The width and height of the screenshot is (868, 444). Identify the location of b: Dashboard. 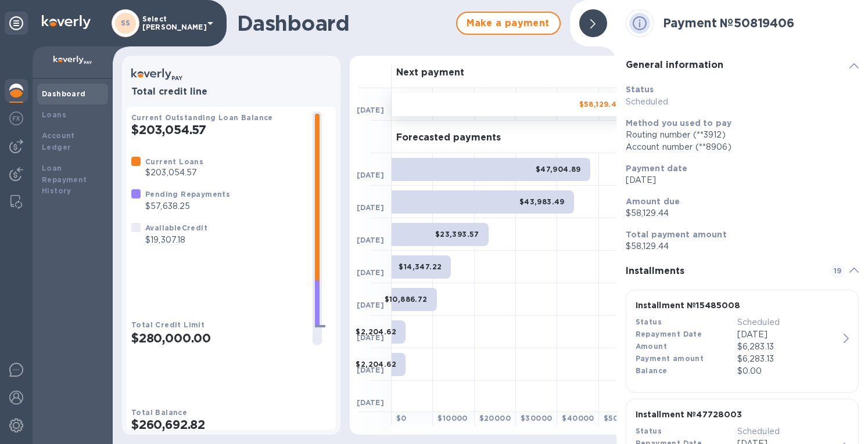
(64, 94).